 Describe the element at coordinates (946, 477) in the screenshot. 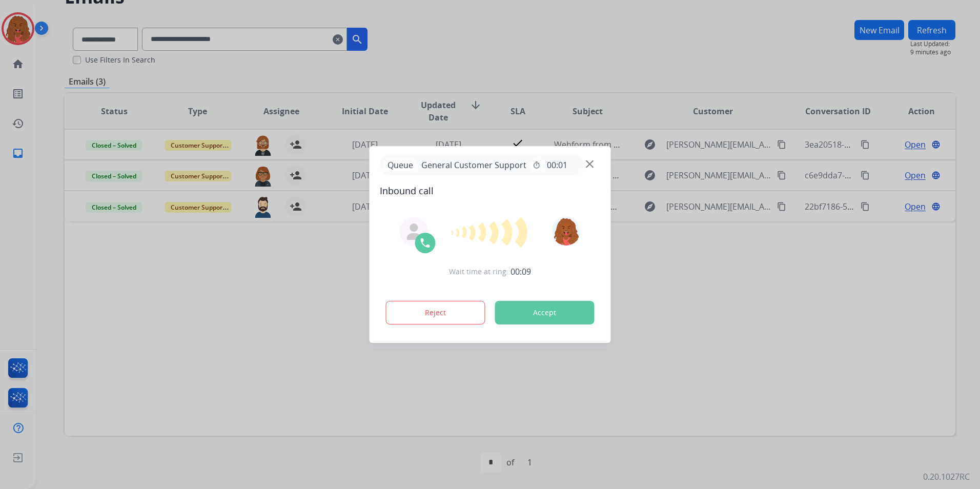

I see `p: 0.20.1027RC` at that location.